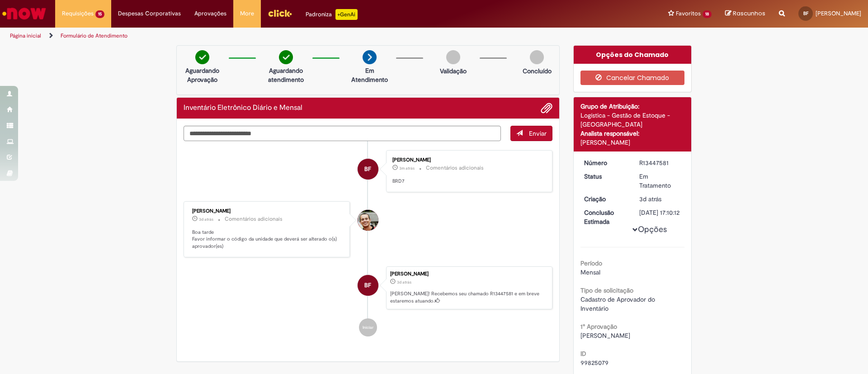 The image size is (868, 374). Describe the element at coordinates (332, 14) in the screenshot. I see `div: Padroniza` at that location.